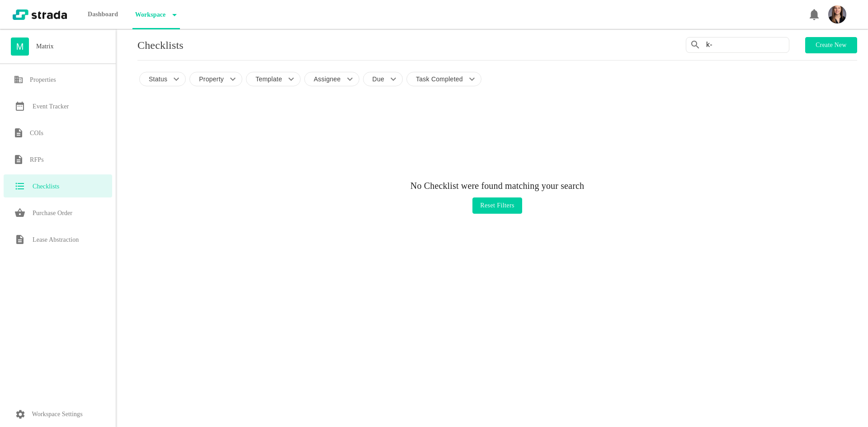 This screenshot has width=868, height=427. Describe the element at coordinates (52, 213) in the screenshot. I see `h6: Purchase Order` at that location.